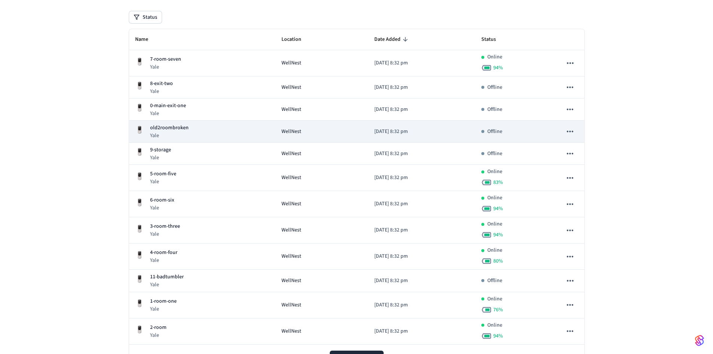 This screenshot has width=713, height=354. I want to click on p: 9-storage, so click(161, 150).